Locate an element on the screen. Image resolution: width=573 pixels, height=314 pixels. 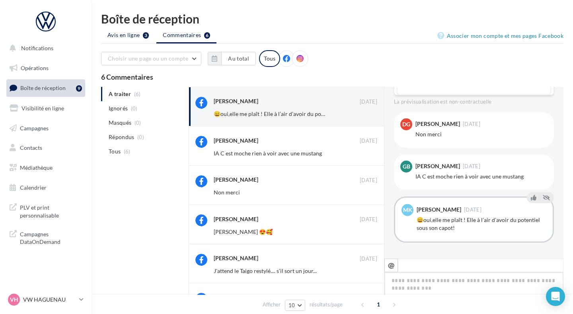
span: 😀oui,elle me plaît ! Elle à l’air d’avoir du potentiel sous son capot! is located at coordinates (295, 113).